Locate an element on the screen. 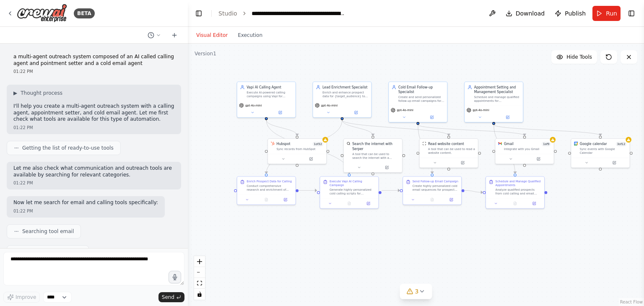 The height and width of the screenshot is (306, 644). button: zoom out is located at coordinates (200, 272).